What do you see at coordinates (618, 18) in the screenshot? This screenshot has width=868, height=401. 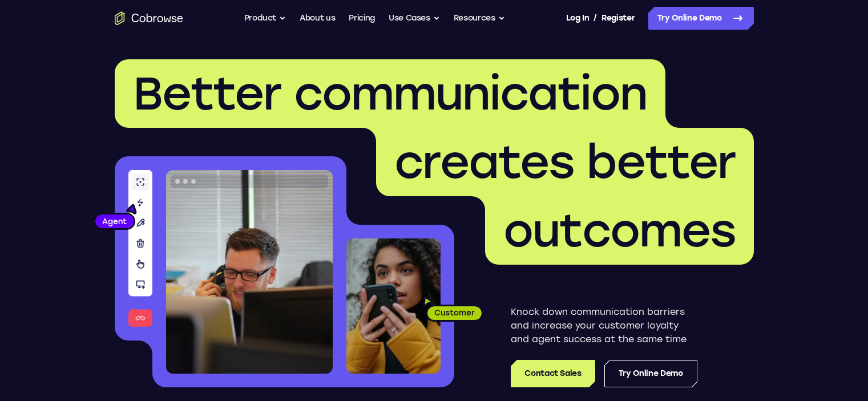 I see `a: Register` at bounding box center [618, 18].